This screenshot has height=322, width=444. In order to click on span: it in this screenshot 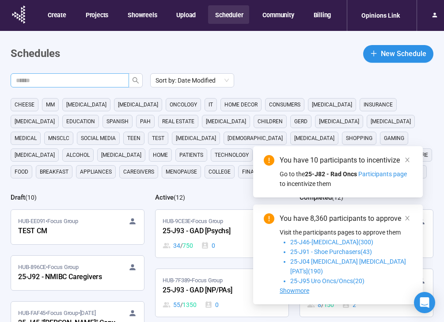, I will do `click(211, 105)`.